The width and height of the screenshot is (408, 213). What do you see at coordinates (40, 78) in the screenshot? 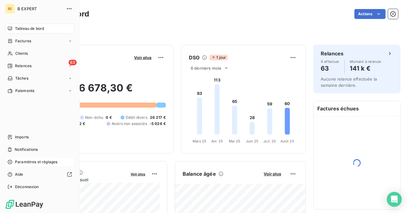
I see `a: Tâches` at bounding box center [40, 78].